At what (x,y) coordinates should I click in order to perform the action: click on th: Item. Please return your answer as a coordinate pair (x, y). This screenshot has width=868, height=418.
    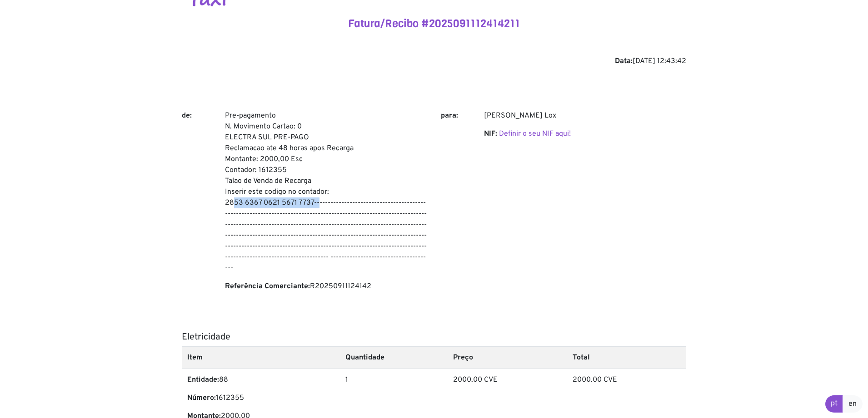
    Looking at the image, I should click on (261, 357).